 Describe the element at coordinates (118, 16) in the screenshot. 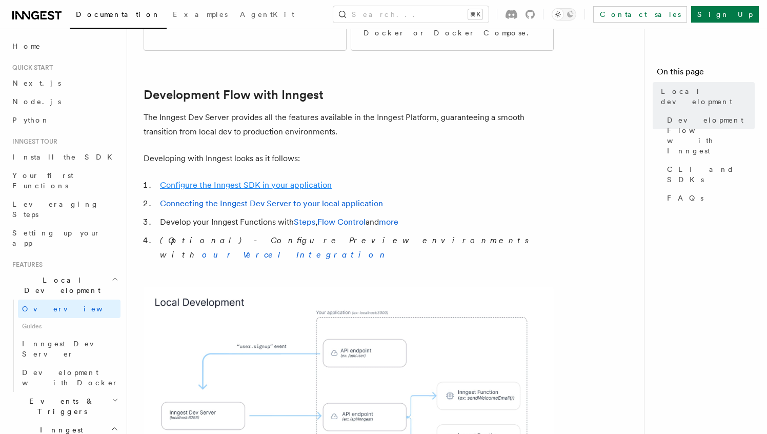

I see `a: Documentation` at that location.